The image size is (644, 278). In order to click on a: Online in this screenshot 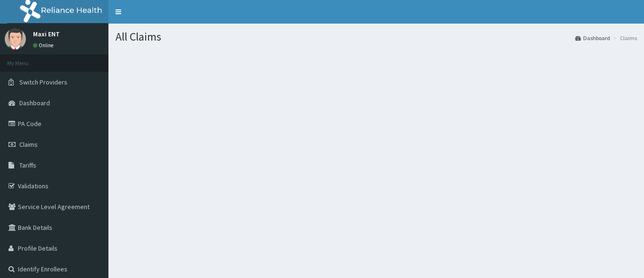, I will do `click(45, 46)`.